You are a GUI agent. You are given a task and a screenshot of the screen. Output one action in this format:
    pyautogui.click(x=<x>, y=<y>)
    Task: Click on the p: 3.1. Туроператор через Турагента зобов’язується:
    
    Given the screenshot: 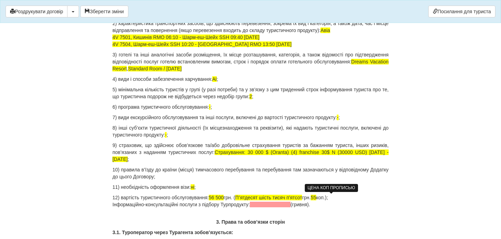 What is the action you would take?
    pyautogui.click(x=251, y=232)
    